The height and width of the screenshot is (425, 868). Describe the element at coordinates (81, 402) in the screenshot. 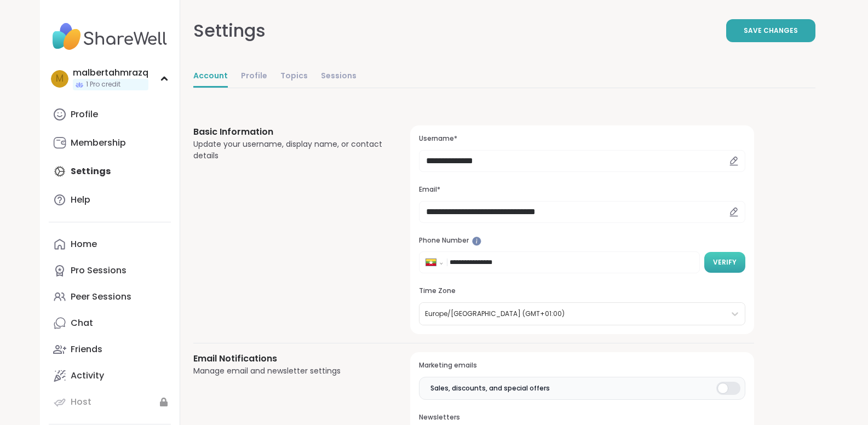

I see `div: Host` at that location.